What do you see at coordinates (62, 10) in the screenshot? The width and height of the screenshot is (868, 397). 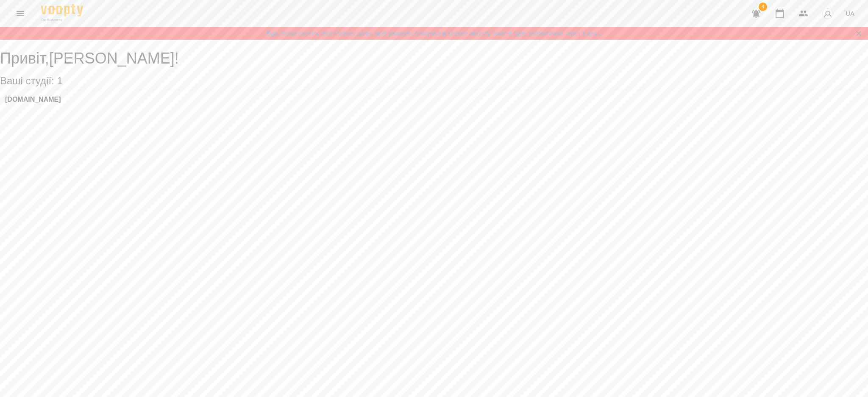 I see `img: Voopty Logo` at bounding box center [62, 10].